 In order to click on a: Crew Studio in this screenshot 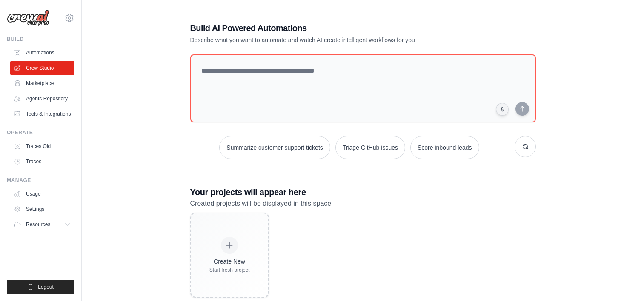, I will do `click(42, 68)`.